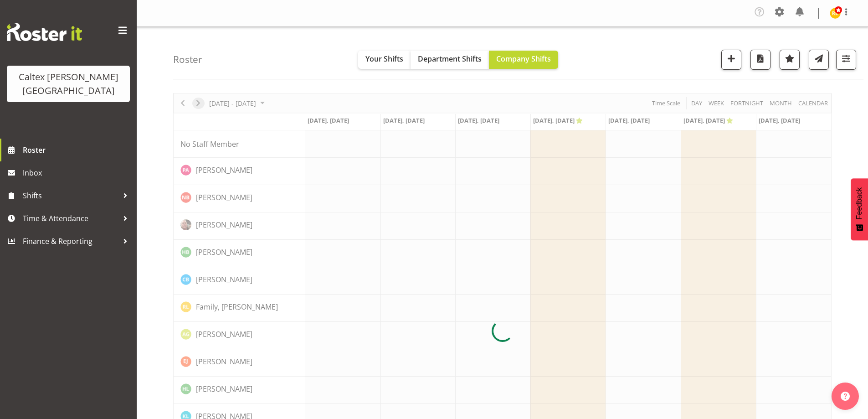  I want to click on span: Inbox, so click(77, 173).